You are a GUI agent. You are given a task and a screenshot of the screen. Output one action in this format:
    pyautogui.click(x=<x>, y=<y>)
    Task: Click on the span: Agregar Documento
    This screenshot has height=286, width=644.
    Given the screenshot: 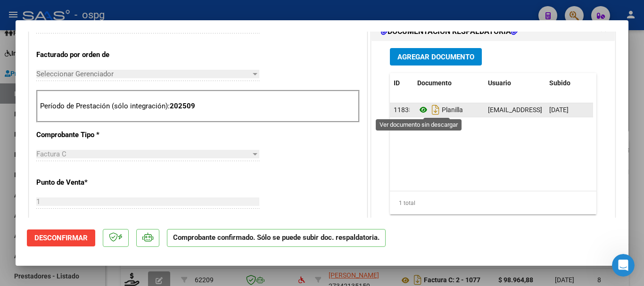 What is the action you would take?
    pyautogui.click(x=435, y=57)
    